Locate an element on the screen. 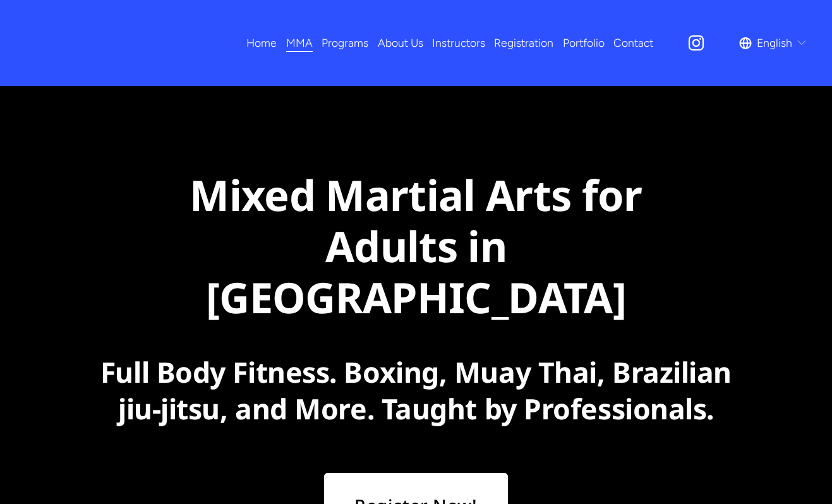  a: Home is located at coordinates (261, 42).